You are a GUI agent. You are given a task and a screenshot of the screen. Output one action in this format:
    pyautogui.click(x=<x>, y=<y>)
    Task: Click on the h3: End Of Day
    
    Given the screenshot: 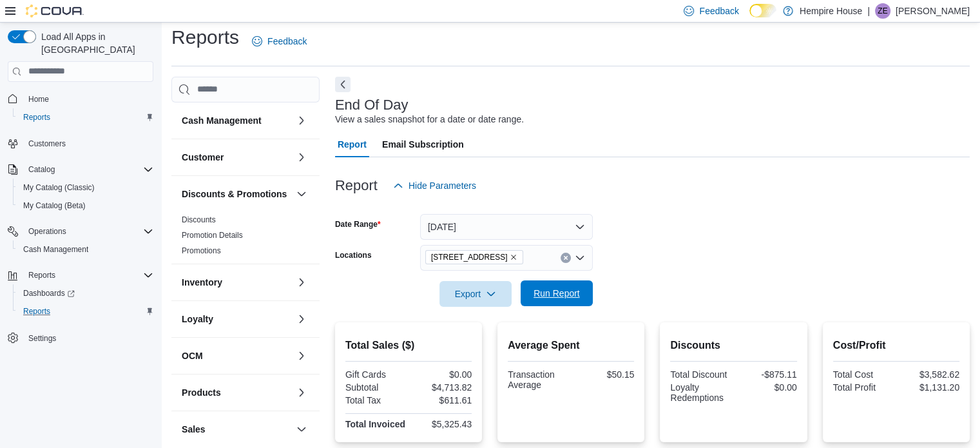 What is the action you would take?
    pyautogui.click(x=372, y=105)
    